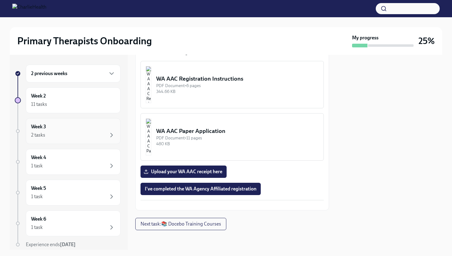 The width and height of the screenshot is (452, 256). I want to click on button: I've completed the WA Agency Affiliated registration, so click(200, 189).